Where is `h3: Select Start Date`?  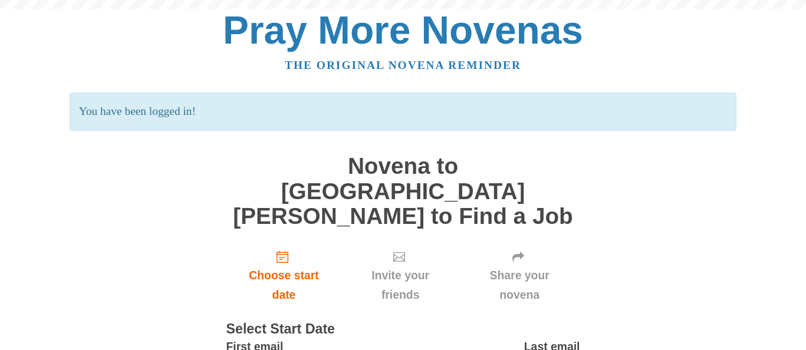
h3: Select Start Date is located at coordinates (403, 330).